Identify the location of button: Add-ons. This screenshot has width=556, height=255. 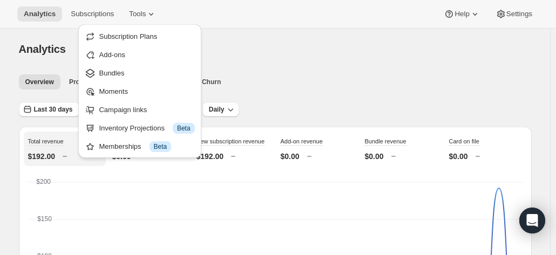
(139, 55).